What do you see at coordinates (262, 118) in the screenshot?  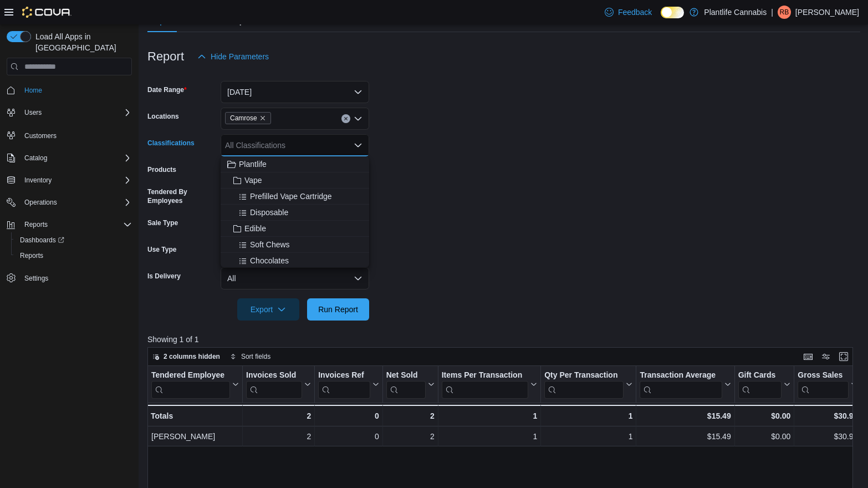 I see `button: Remove Camrose from selection in this group` at bounding box center [262, 118].